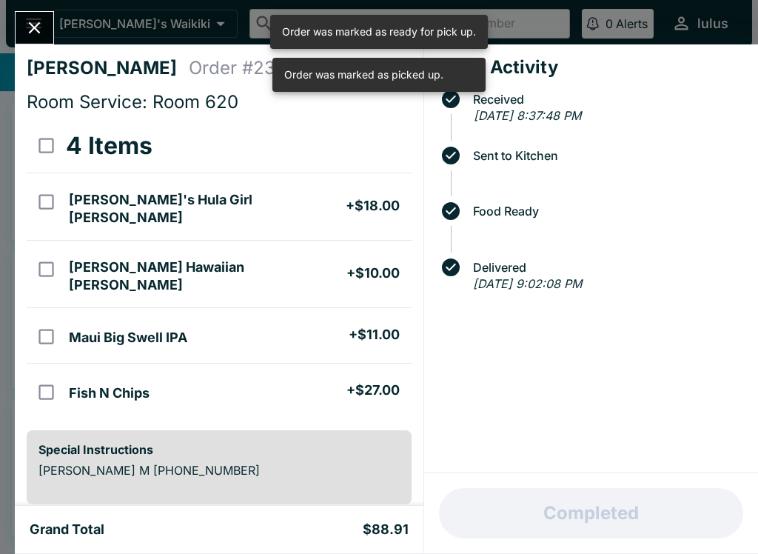 The width and height of the screenshot is (758, 554). Describe the element at coordinates (34, 27) in the screenshot. I see `button: Close` at that location.